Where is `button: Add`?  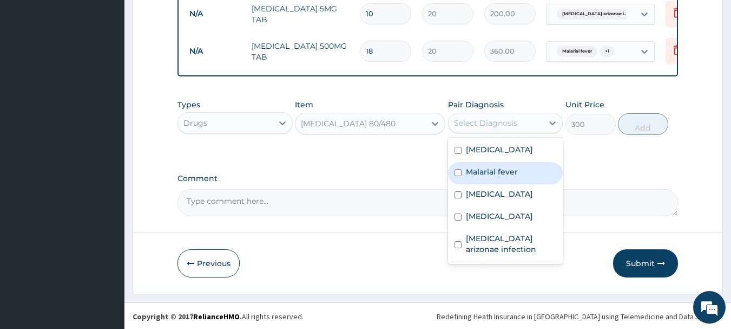 button: Add is located at coordinates (643, 124).